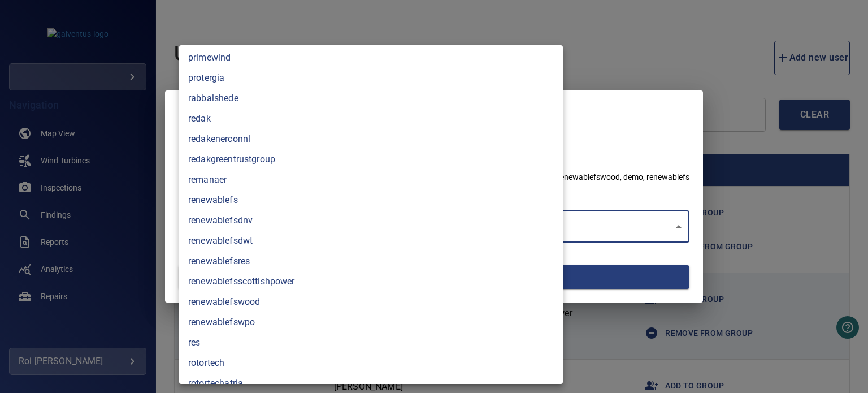 The width and height of the screenshot is (868, 393). Describe the element at coordinates (371, 139) in the screenshot. I see `li: redakenerconnl` at that location.